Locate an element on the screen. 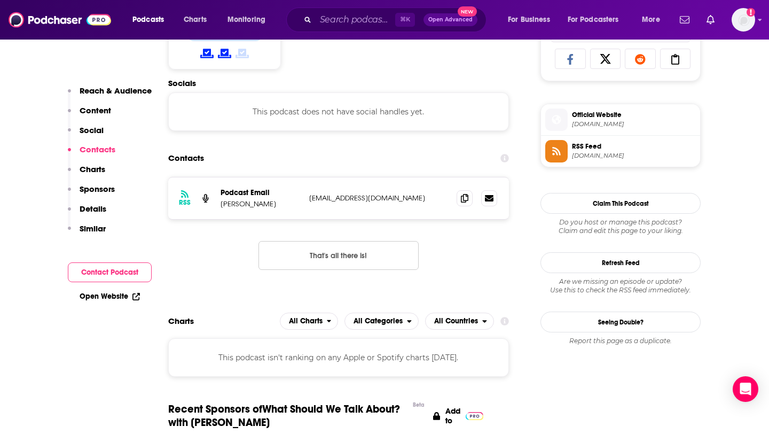 Image resolution: width=769 pixels, height=434 pixels. h2: Socials is located at coordinates (339, 83).